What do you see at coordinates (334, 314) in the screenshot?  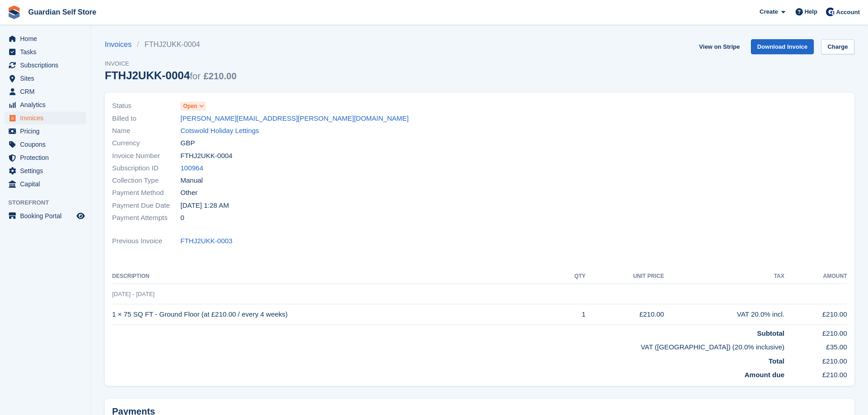 I see `td: 1 × 75 SQ FT - Ground Floor (at £210.00 / every 4 weeks)` at bounding box center [334, 314].